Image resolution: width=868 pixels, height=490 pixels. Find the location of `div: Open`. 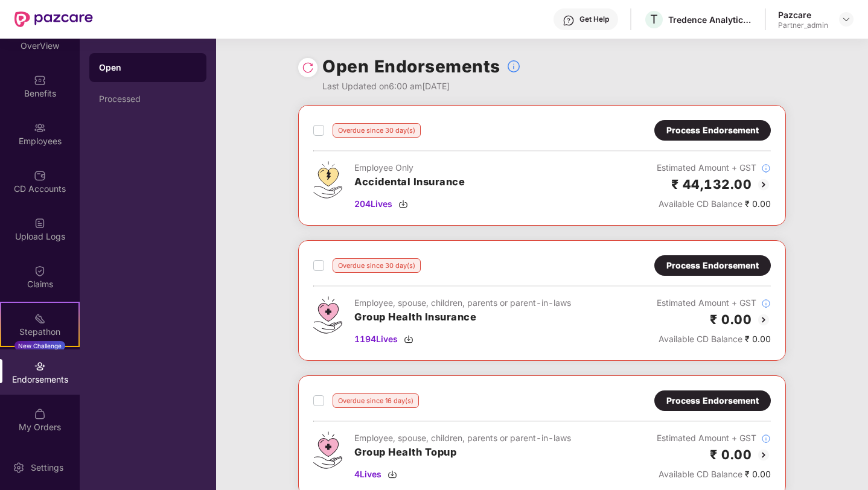

div: Open is located at coordinates (148, 68).